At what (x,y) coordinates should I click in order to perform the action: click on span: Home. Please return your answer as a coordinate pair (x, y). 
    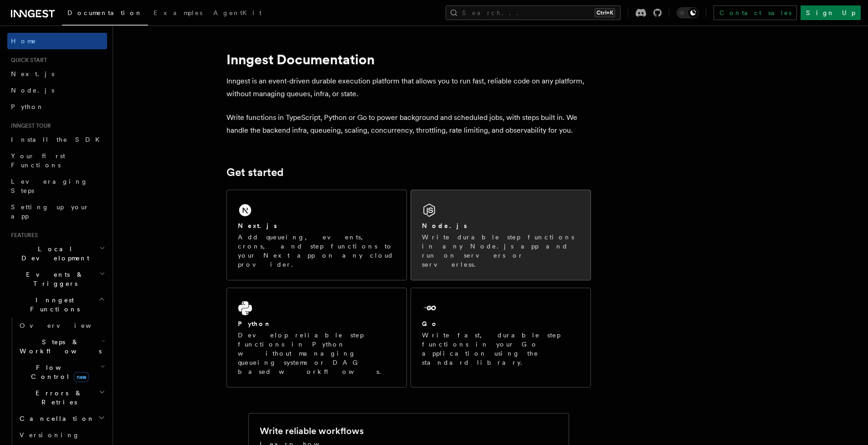
    Looking at the image, I should click on (24, 41).